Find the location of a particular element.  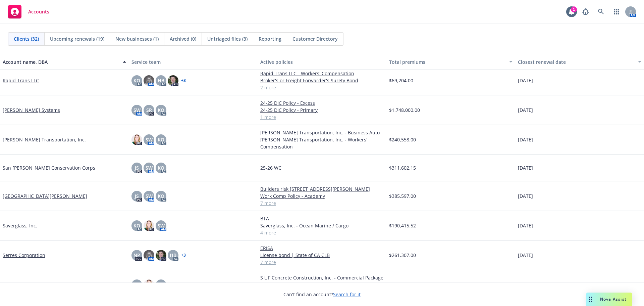

button: Total premiums is located at coordinates (451, 62).